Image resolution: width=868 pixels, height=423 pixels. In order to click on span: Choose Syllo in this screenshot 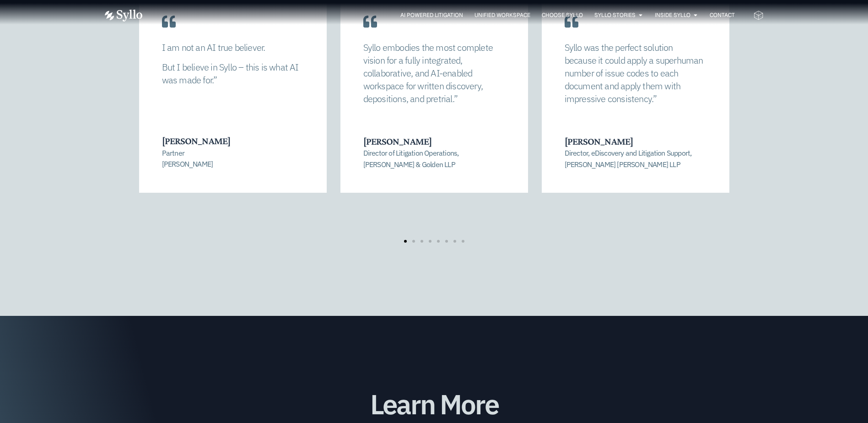, I will do `click(563, 15)`.